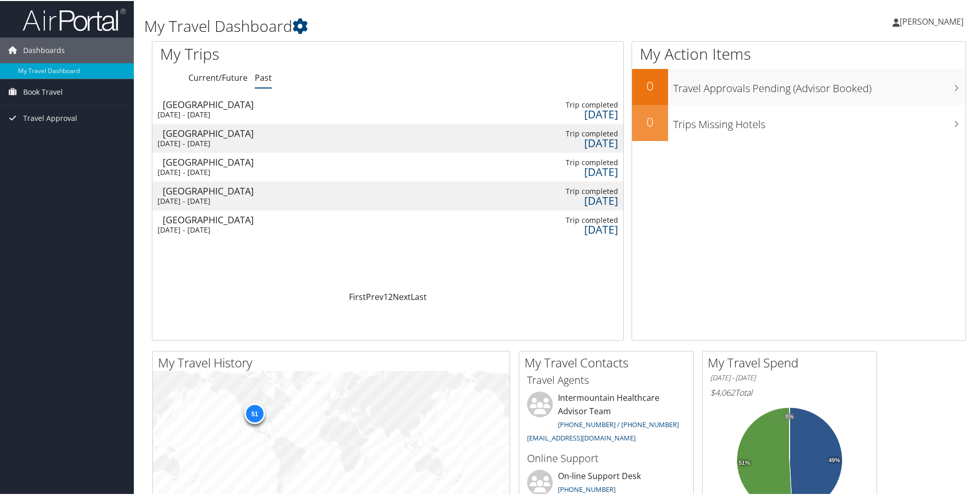  I want to click on a: 0Trips Missing Hotels, so click(799, 122).